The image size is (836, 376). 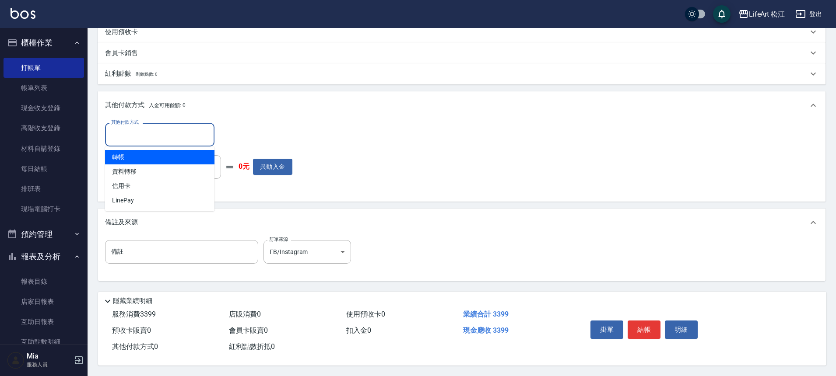 What do you see at coordinates (44, 88) in the screenshot?
I see `a: 帳單列表` at bounding box center [44, 88].